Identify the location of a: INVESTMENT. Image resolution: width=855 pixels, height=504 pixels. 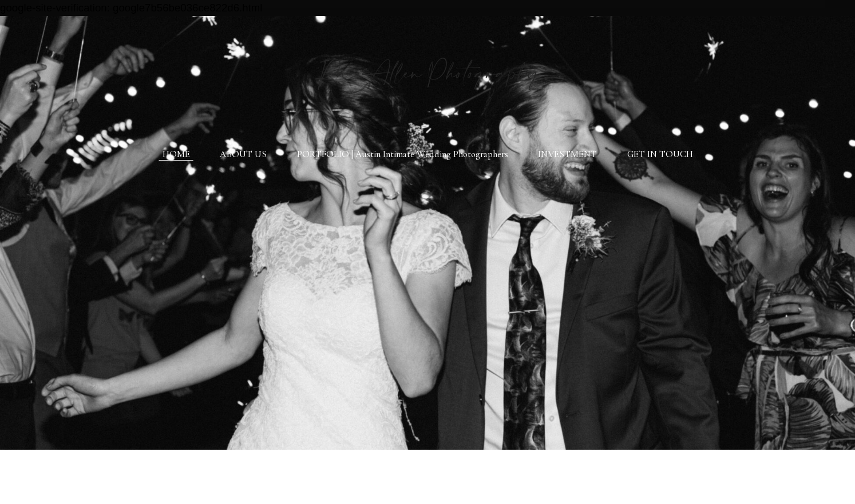
(567, 155).